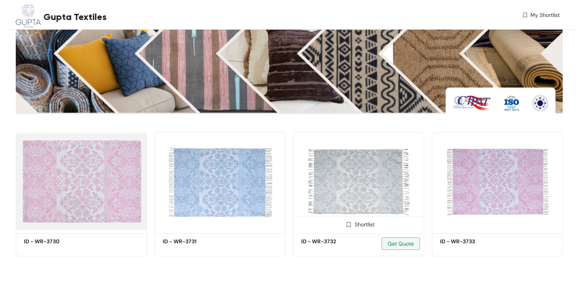 The height and width of the screenshot is (281, 585). I want to click on h5: ID - WR-3733, so click(473, 241).